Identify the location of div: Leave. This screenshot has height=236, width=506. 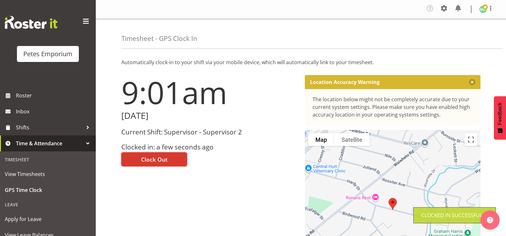
(48, 204).